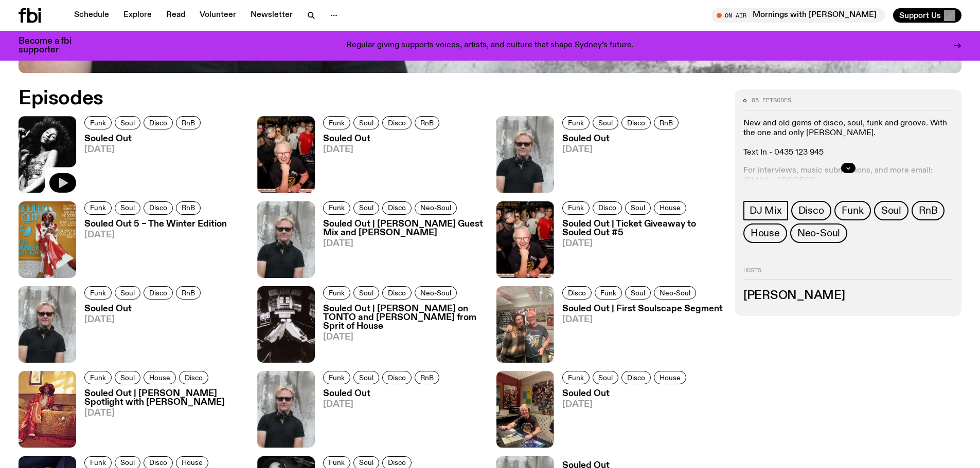  Describe the element at coordinates (91, 15) in the screenshot. I see `a: Schedule` at that location.